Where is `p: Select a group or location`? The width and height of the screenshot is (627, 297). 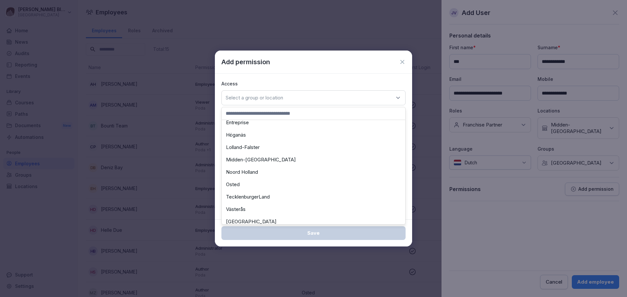
p: Select a group or location is located at coordinates (254, 98).